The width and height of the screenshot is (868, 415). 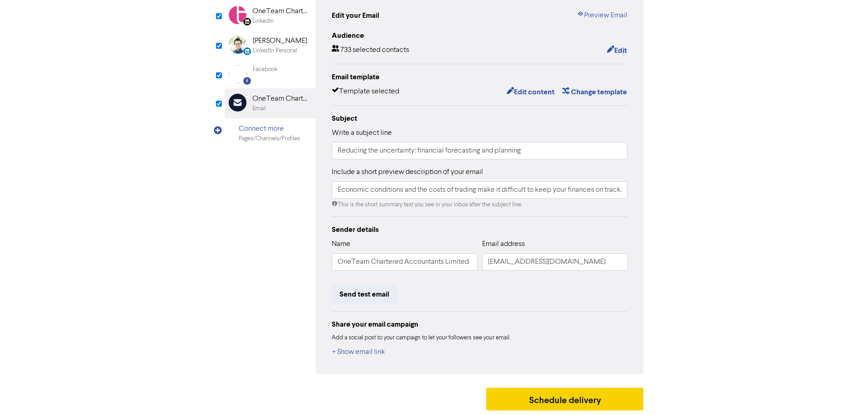 What do you see at coordinates (531, 92) in the screenshot?
I see `button: Edit content` at bounding box center [531, 92].